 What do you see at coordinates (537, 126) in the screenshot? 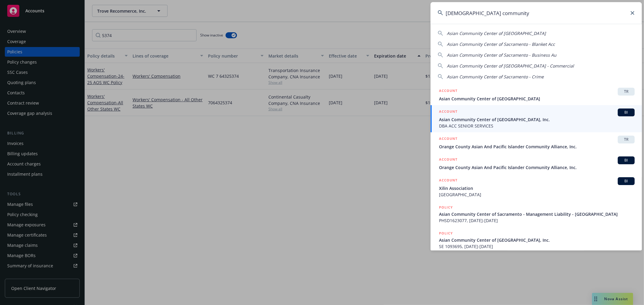
I see `span: DBA ACC SENIOR SERVICES` at bounding box center [537, 126].